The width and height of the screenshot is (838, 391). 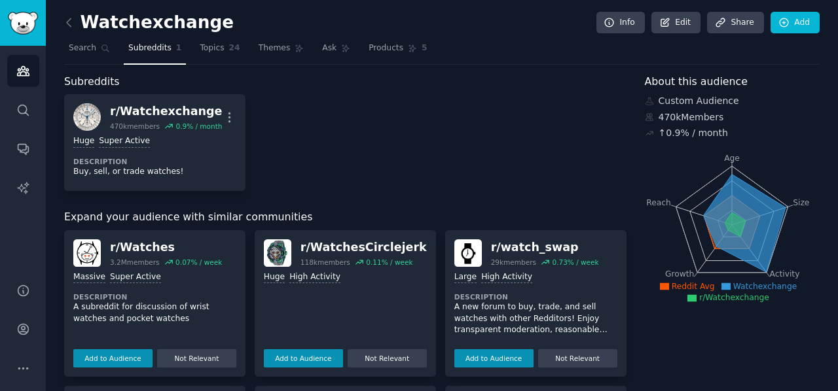 What do you see at coordinates (389, 262) in the screenshot?
I see `div: 0.11 % / week` at bounding box center [389, 262].